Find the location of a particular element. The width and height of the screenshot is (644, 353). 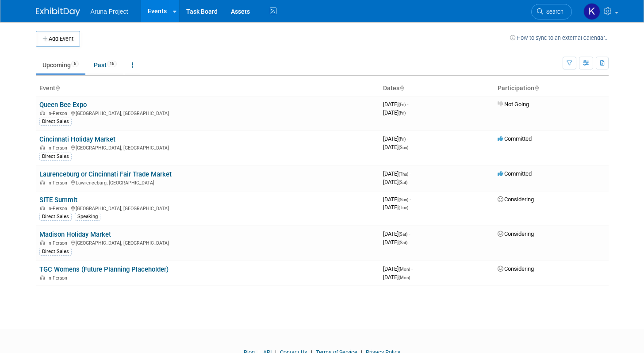

a: Search is located at coordinates (551, 12).